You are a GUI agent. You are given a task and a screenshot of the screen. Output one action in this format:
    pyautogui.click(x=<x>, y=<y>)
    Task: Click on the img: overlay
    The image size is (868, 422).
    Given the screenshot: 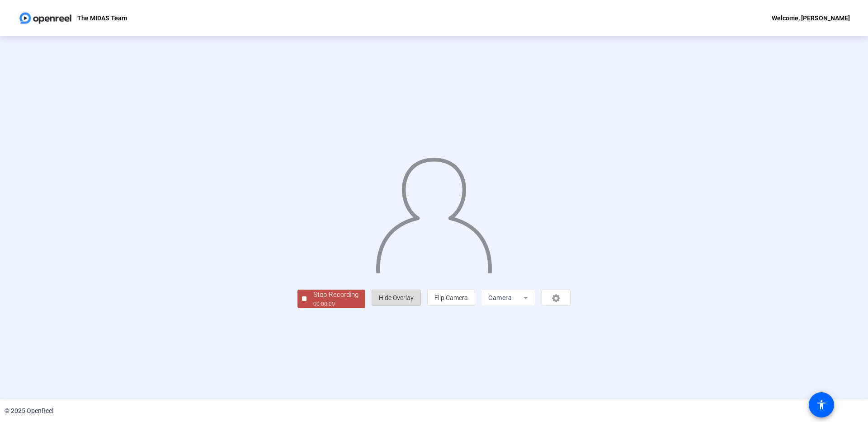 What is the action you would take?
    pyautogui.click(x=433, y=212)
    